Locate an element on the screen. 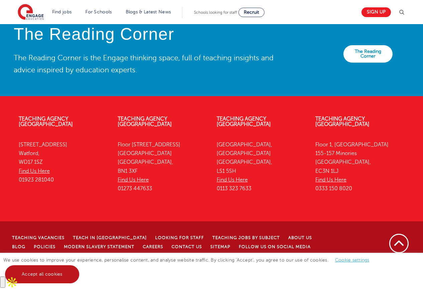 The image size is (423, 289). a: Sitemap is located at coordinates (221, 247).